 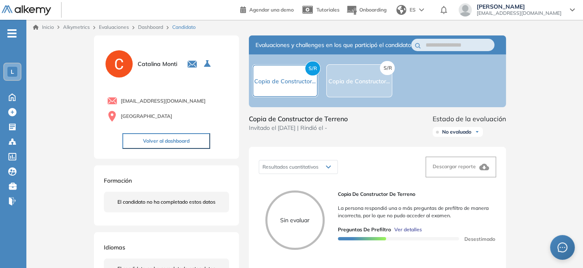 I want to click on img: Logo, so click(x=26, y=10).